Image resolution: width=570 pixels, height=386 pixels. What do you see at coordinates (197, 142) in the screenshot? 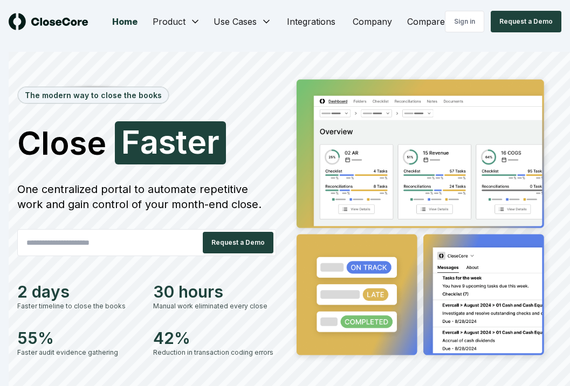
I see `span: e` at bounding box center [197, 142].